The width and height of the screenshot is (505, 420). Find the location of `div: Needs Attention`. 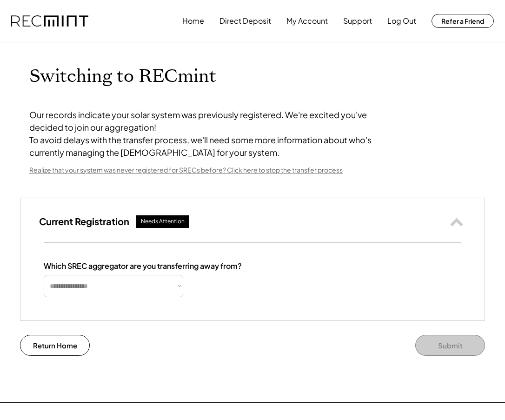

div: Needs Attention is located at coordinates (163, 221).